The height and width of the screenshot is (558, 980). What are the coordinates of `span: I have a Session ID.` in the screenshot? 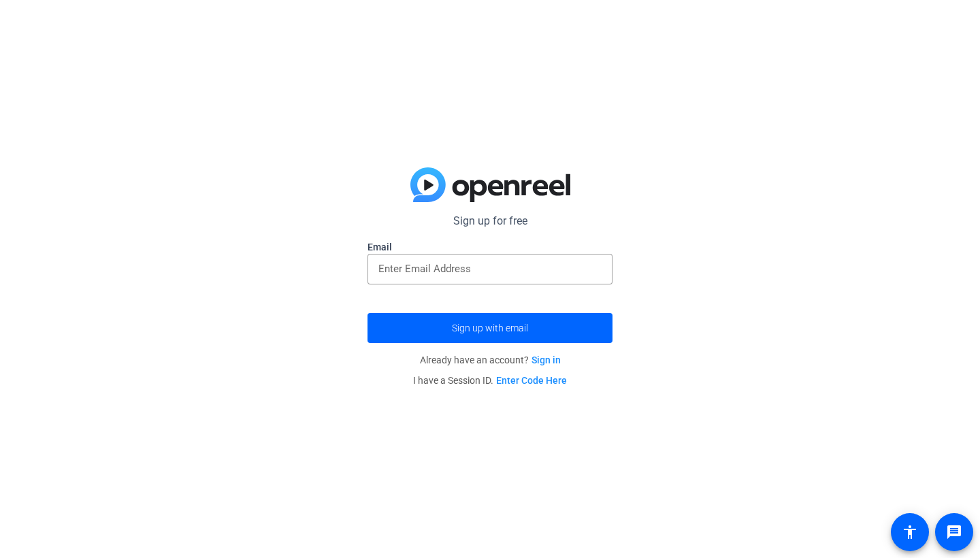 It's located at (490, 381).